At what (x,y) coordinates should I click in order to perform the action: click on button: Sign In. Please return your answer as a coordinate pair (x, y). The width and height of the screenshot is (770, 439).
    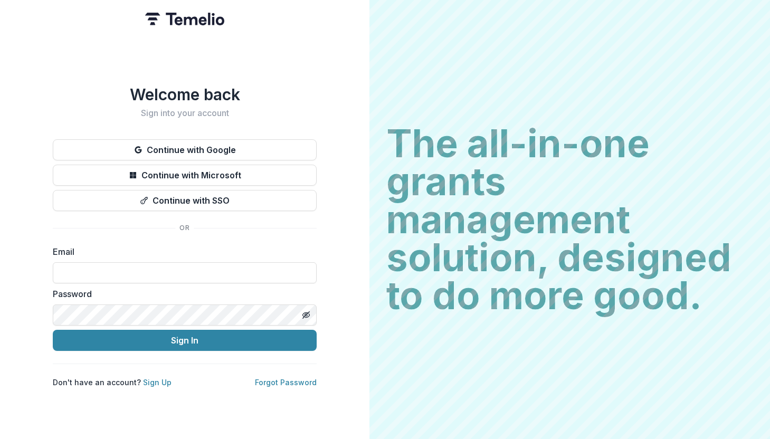
    Looking at the image, I should click on (185, 340).